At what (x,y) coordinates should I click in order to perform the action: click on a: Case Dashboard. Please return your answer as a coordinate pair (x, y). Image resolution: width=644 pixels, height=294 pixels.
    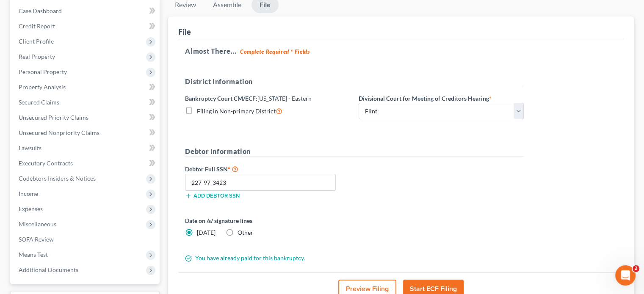
    Looking at the image, I should click on (85, 11).